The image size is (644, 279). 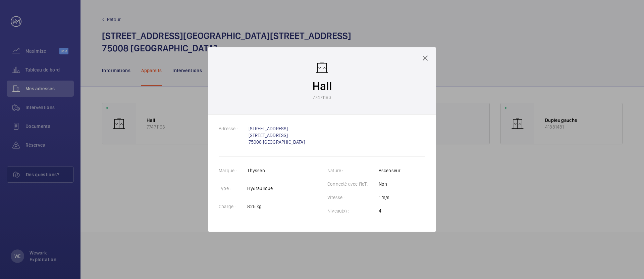 What do you see at coordinates (341, 197) in the screenshot?
I see `label: Vitesse :` at bounding box center [341, 197].